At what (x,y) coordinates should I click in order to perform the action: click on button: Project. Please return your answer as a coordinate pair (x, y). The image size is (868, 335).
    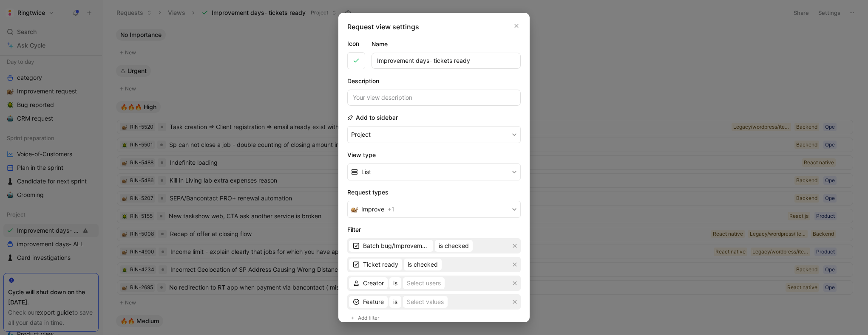
    Looking at the image, I should click on (434, 135).